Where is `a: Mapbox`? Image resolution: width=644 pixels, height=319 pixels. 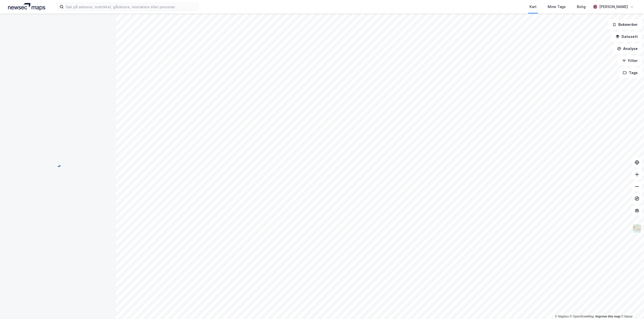
a: Mapbox is located at coordinates (562, 317).